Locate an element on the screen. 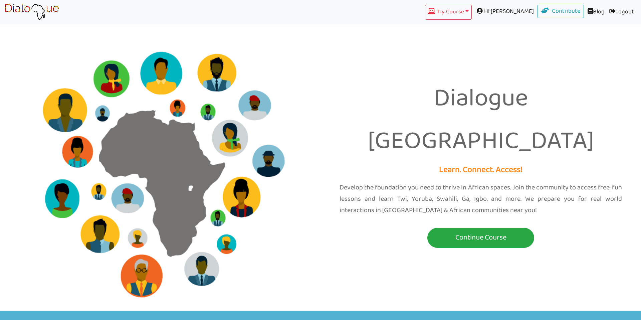  p: Develop the foundation you need to thrive in African spaces. Join the community to access free, f... is located at coordinates (481, 199).